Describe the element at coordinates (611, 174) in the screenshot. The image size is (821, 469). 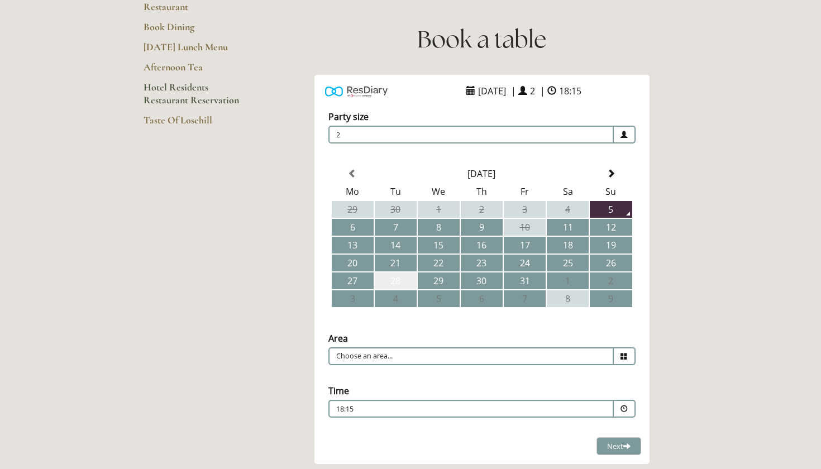
I see `span: Next Month` at that location.